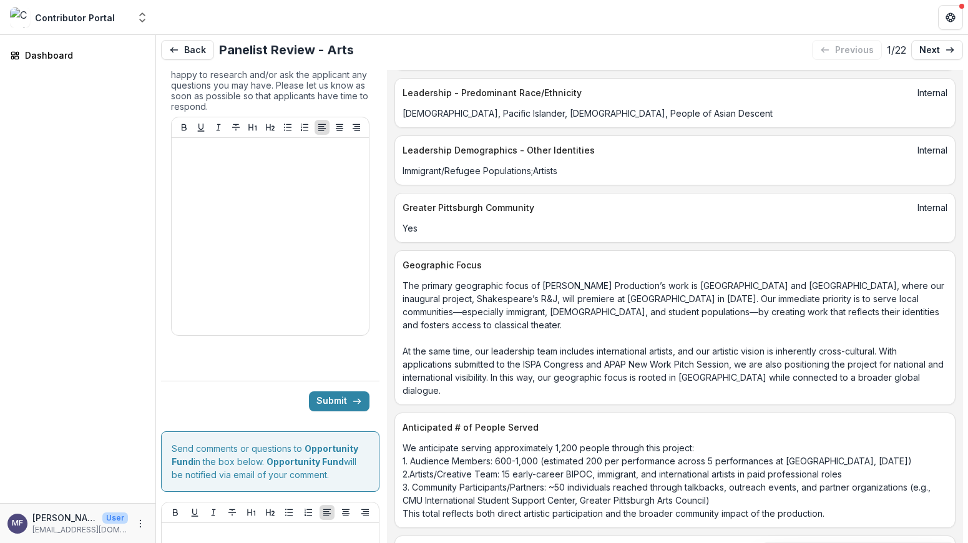 This screenshot has height=543, width=968. What do you see at coordinates (82, 55) in the screenshot?
I see `div: Dashboard` at bounding box center [82, 55].